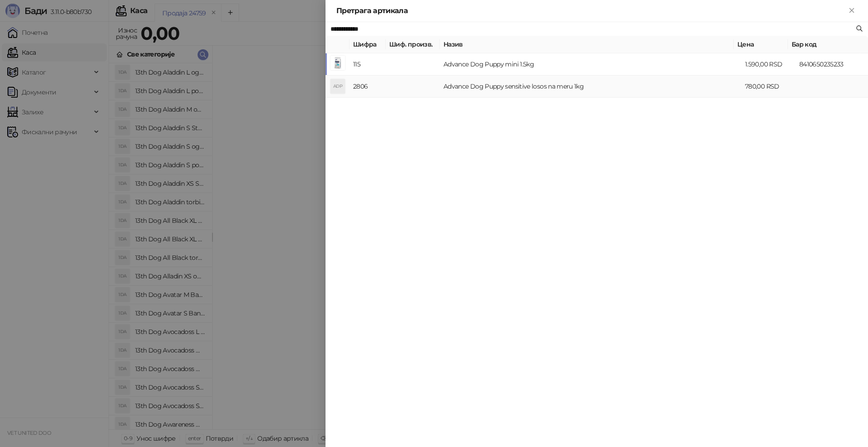 The image size is (868, 447). Describe the element at coordinates (760, 45) in the screenshot. I see `th: Цена` at that location.